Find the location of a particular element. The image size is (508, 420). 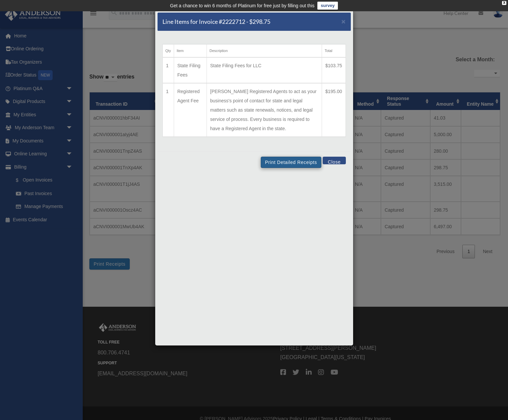

td: State Filing Fees is located at coordinates (190, 70).